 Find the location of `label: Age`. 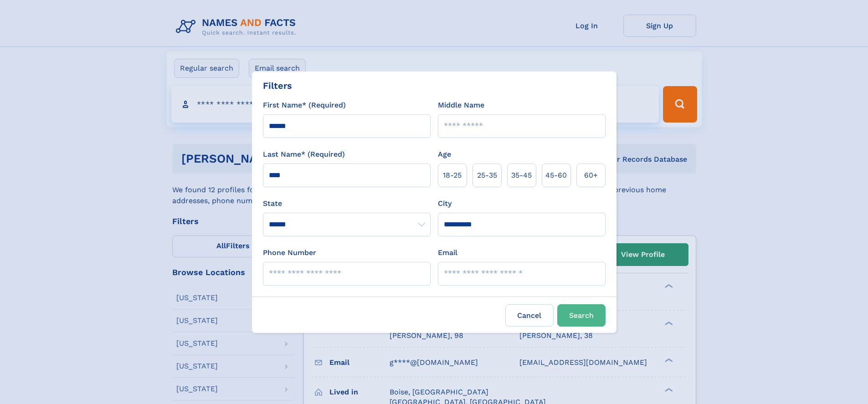

label: Age is located at coordinates (444, 154).